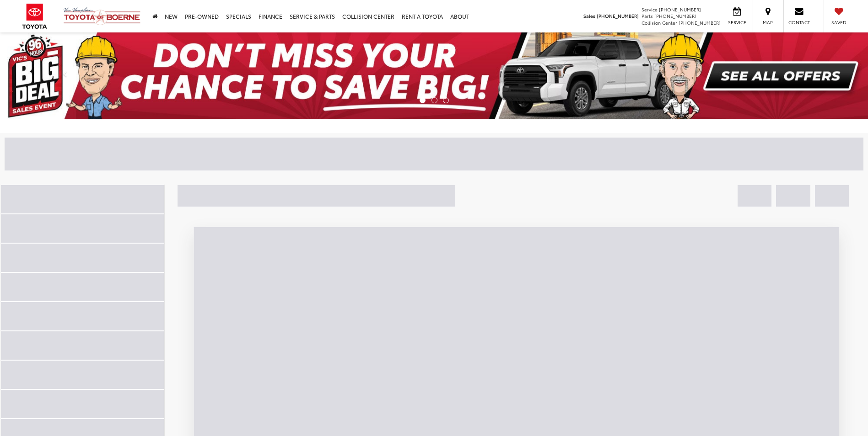 This screenshot has width=868, height=436. Describe the element at coordinates (589, 16) in the screenshot. I see `span: Sales` at that location.